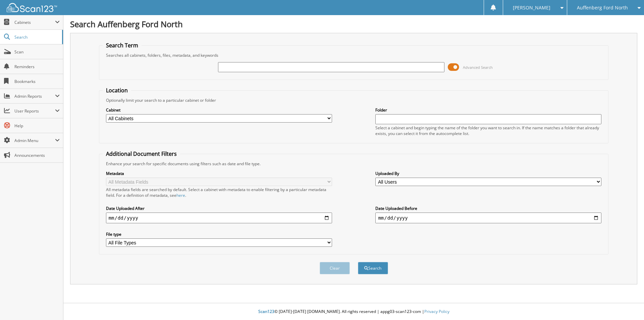  Describe the element at coordinates (141, 154) in the screenshot. I see `legend: Additional Document Filters` at that location.